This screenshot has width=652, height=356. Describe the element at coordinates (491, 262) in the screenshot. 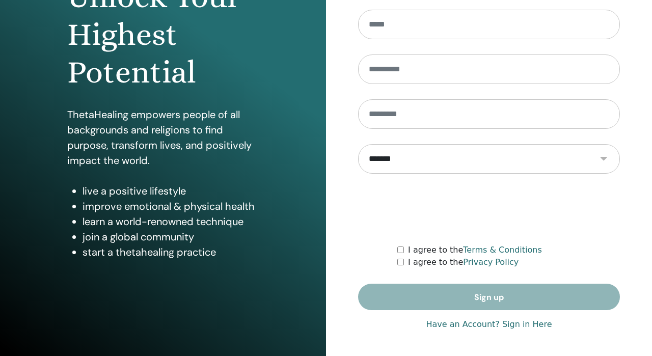

I see `a: Privacy Policy` at that location.